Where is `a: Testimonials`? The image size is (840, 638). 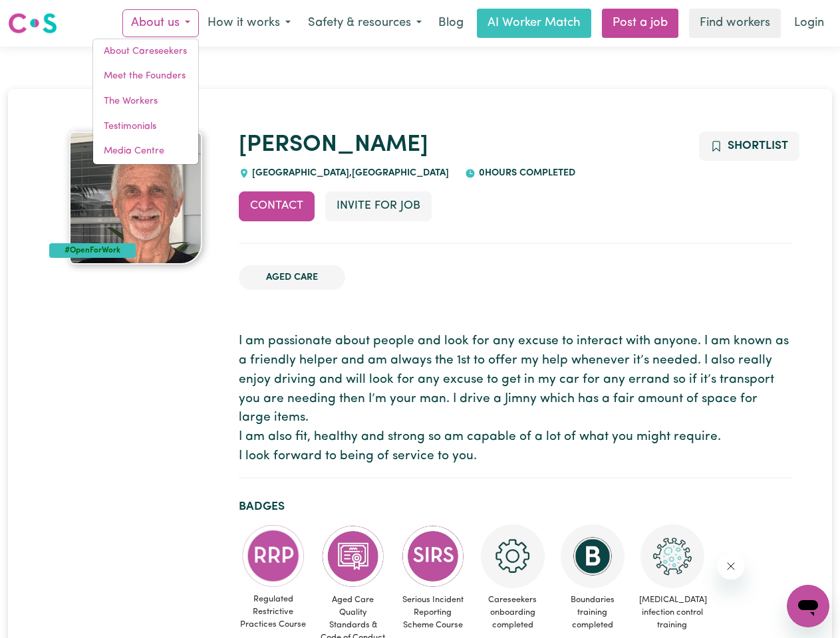
a: Testimonials is located at coordinates (146, 127).